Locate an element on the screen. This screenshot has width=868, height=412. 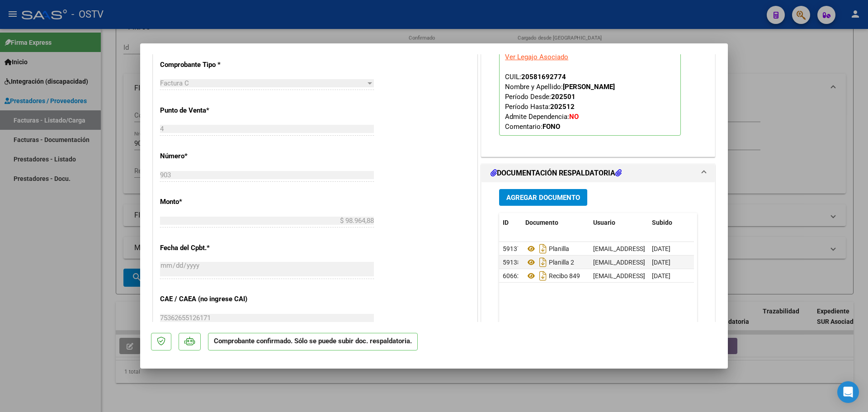
span: Comentario: is located at coordinates (533, 126).